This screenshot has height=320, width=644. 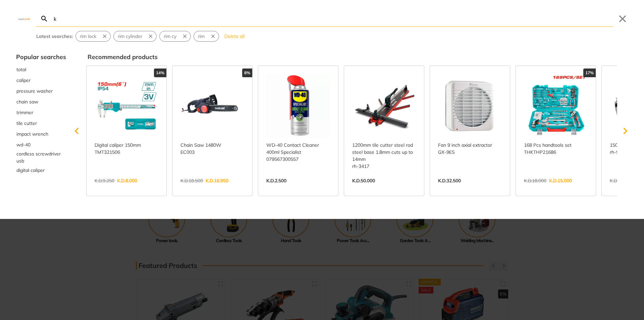 I want to click on span: total, so click(x=21, y=69).